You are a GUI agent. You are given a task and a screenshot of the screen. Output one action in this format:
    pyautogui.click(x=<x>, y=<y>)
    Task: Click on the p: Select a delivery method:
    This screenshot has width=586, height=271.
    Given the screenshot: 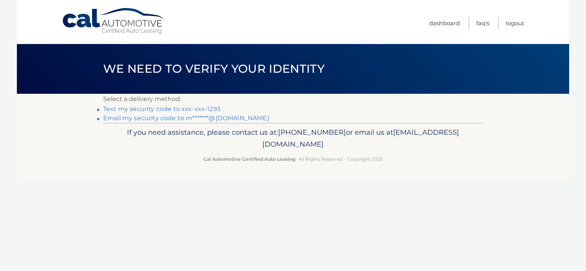 What is the action you would take?
    pyautogui.click(x=293, y=99)
    